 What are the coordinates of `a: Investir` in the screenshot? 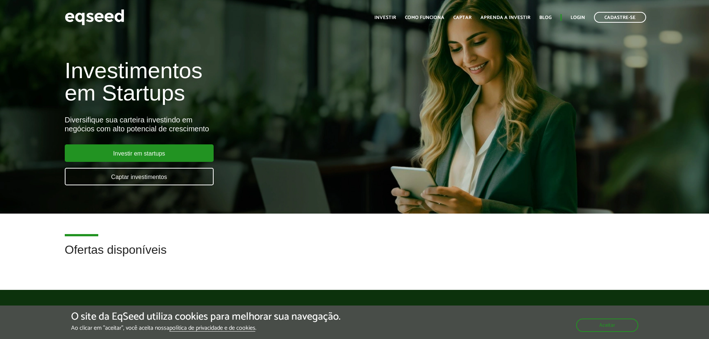 It's located at (385, 18).